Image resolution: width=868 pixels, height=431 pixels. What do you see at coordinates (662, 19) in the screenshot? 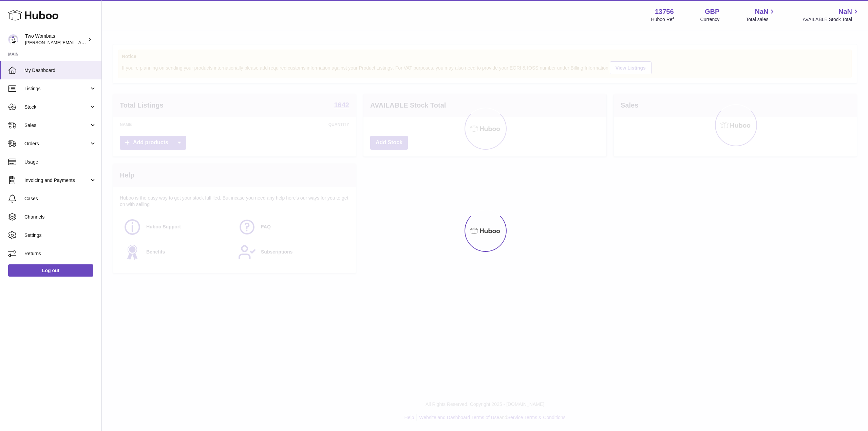
I see `div: Huboo Ref` at bounding box center [662, 19].